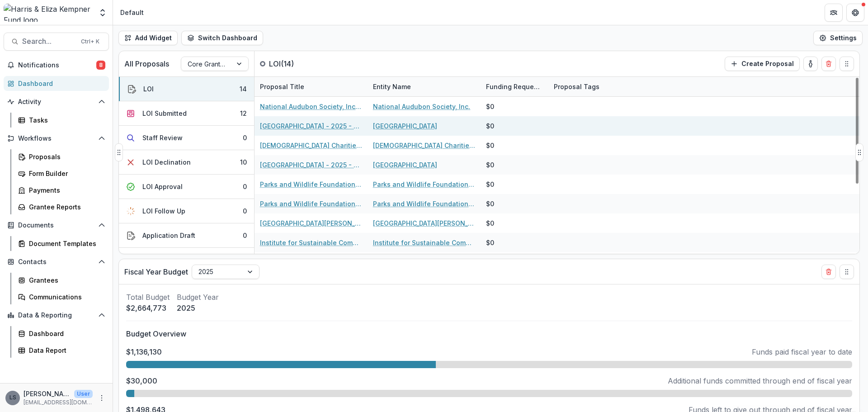 The width and height of the screenshot is (868, 412). Describe the element at coordinates (132, 12) in the screenshot. I see `nav: breadcrumb` at that location.